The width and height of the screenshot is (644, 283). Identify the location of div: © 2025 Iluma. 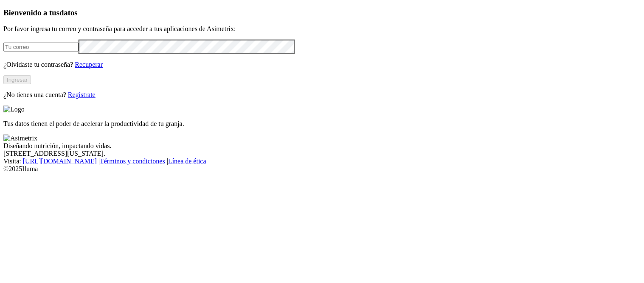
(322, 169).